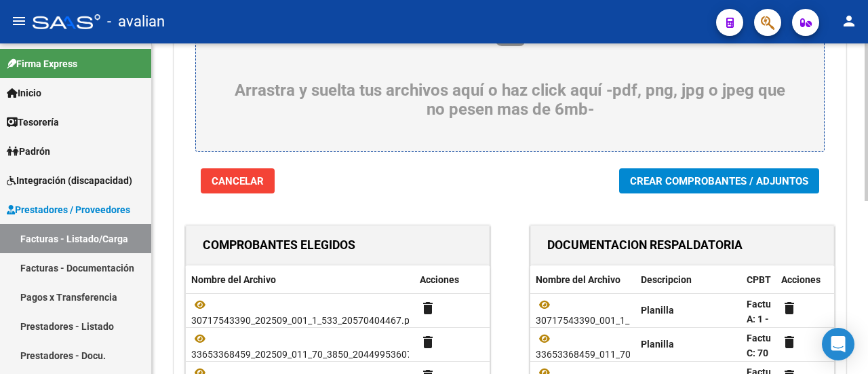  What do you see at coordinates (666, 279) in the screenshot?
I see `span: Descripcion` at bounding box center [666, 279].